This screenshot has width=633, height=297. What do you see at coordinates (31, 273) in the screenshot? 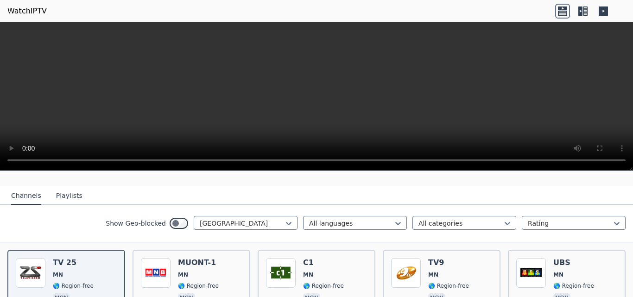
I see `img: TV 25` at bounding box center [31, 273].